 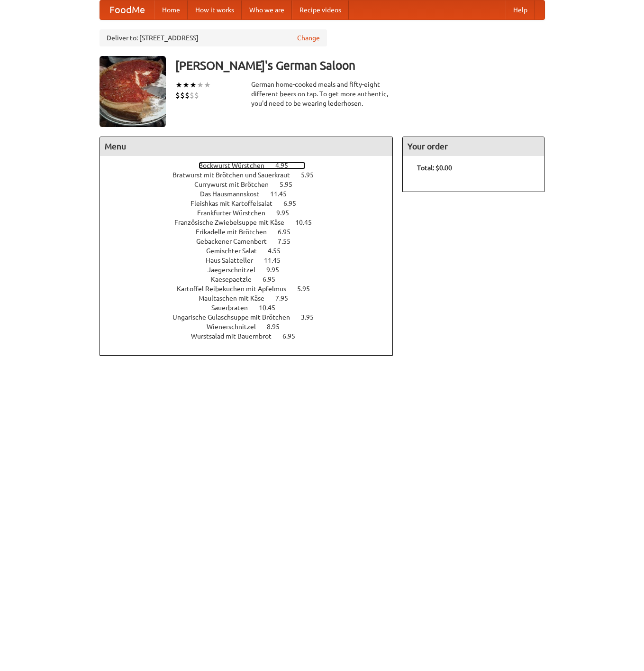 What do you see at coordinates (279, 251) in the screenshot?
I see `span: 4.55` at bounding box center [279, 251].